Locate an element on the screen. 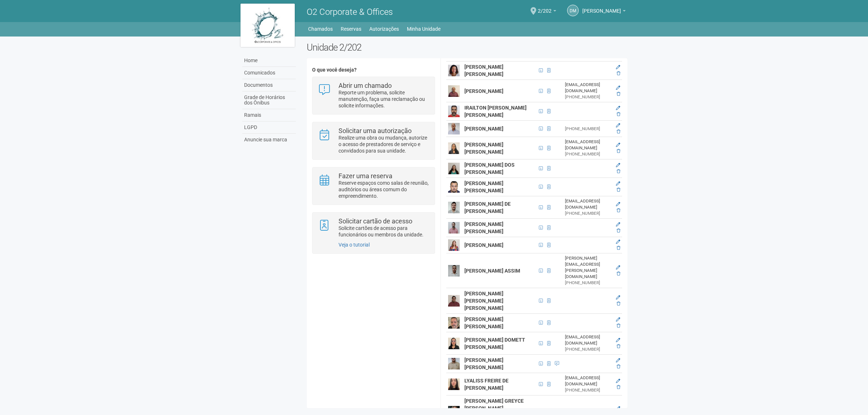 This screenshot has width=868, height=415. a: Autorizações is located at coordinates (384, 29).